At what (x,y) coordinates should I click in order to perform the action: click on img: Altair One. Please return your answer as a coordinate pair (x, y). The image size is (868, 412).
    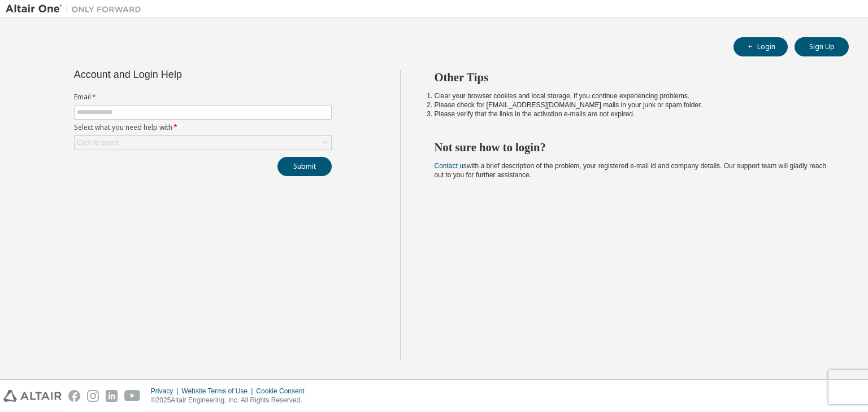
    Looking at the image, I should click on (76, 9).